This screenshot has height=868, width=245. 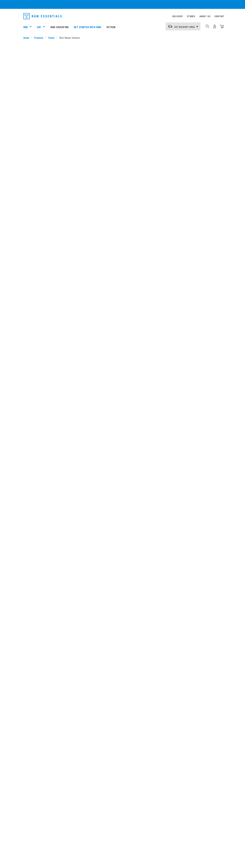 I want to click on a: About Us, so click(x=204, y=16).